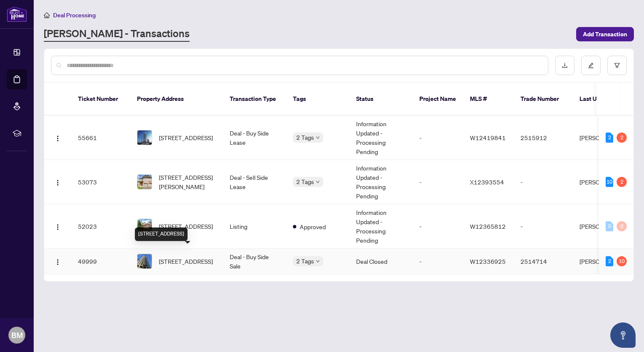 The image size is (644, 352). I want to click on th: Property Address, so click(177, 99).